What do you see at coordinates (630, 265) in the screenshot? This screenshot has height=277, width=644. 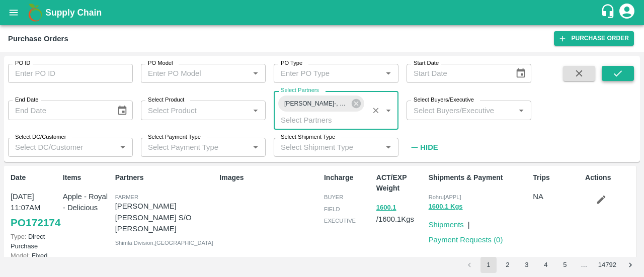 I see `button: Go to next page` at bounding box center [630, 265].